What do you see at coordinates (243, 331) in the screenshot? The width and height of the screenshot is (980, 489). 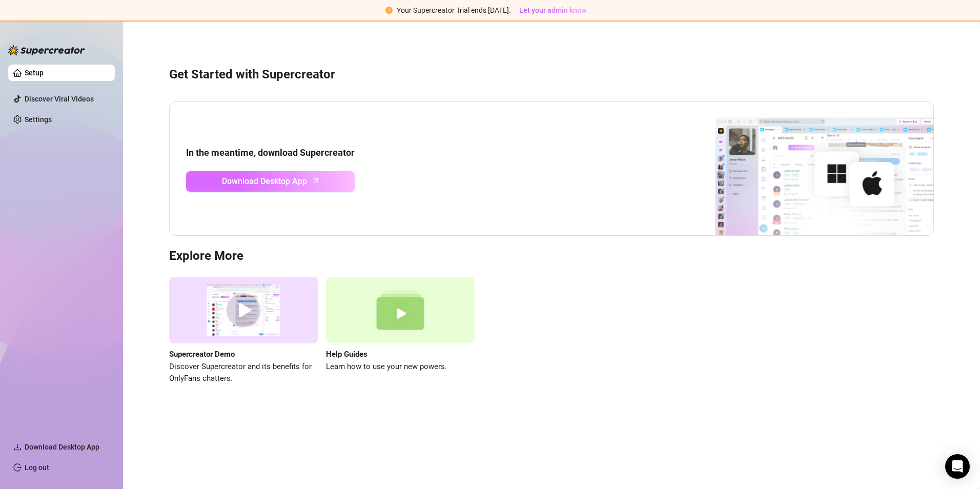 I see `a: Supercreator DemoDiscover Supercreator and its benefits for OnlyFans chatters.` at bounding box center [243, 331].